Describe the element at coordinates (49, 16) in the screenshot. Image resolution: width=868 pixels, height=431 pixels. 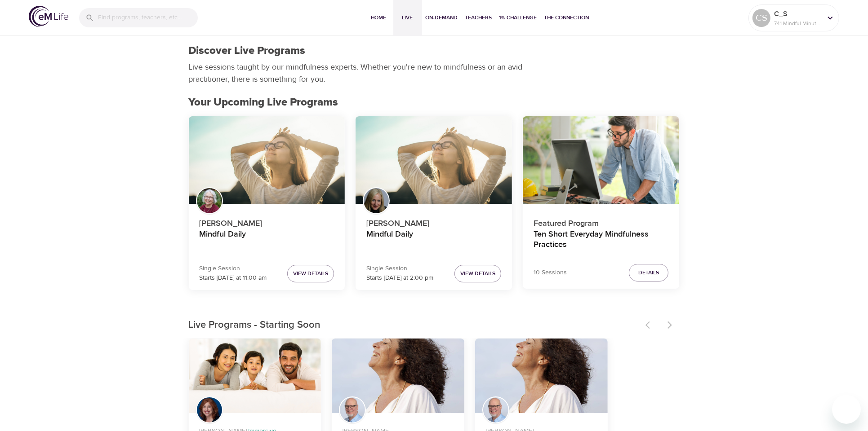
I see `img: logo` at that location.